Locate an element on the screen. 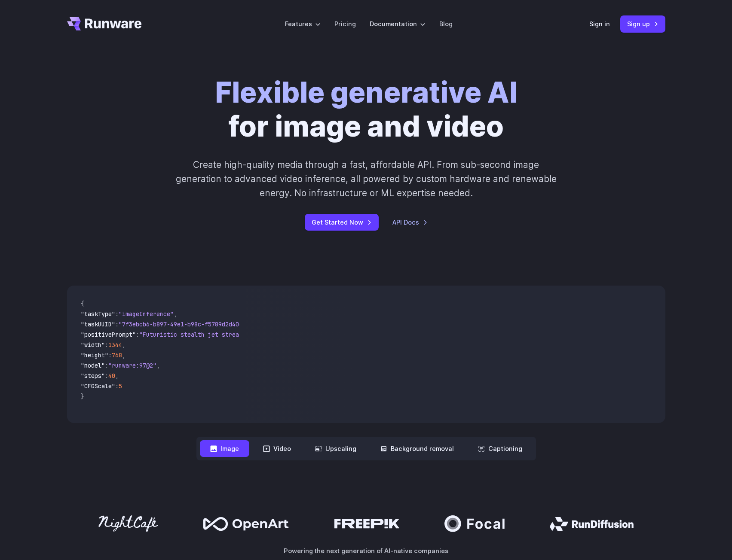 The width and height of the screenshot is (732, 560). a: Go to / is located at coordinates (104, 24).